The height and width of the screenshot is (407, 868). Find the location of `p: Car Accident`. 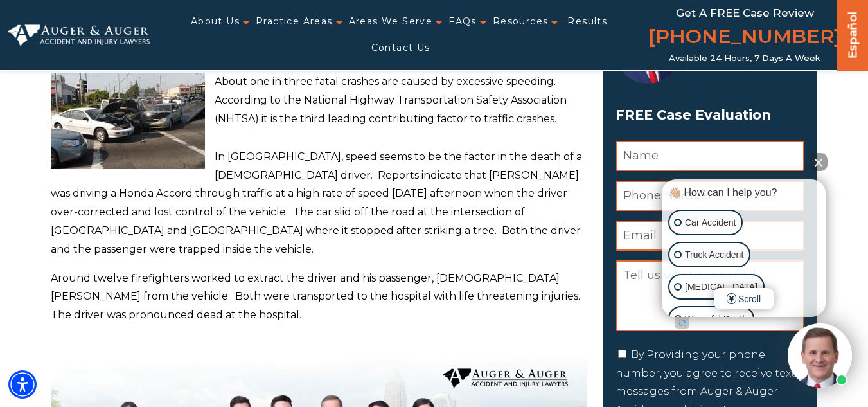

p: Car Accident is located at coordinates (710, 222).